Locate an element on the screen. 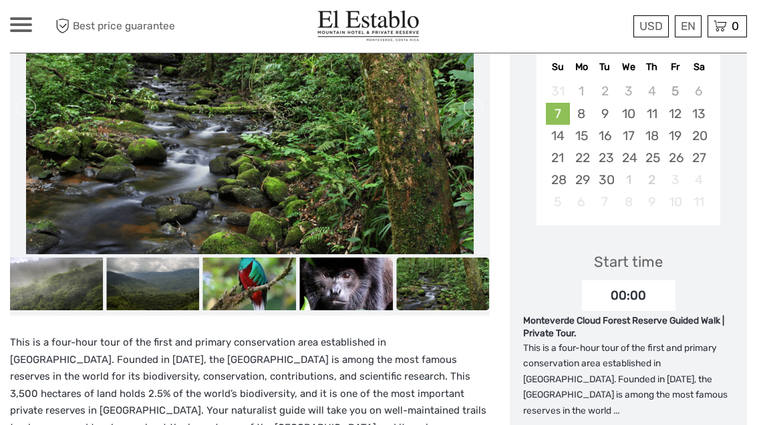  div: Choose Saturday, September 20th, 2025 is located at coordinates (698, 136).